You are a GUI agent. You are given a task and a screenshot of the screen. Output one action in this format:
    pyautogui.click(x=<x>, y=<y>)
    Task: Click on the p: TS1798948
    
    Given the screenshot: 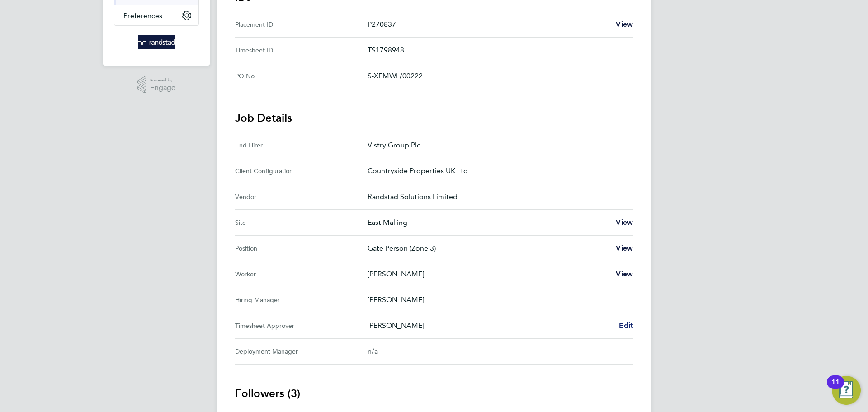 What is the action you would take?
    pyautogui.click(x=496, y=50)
    